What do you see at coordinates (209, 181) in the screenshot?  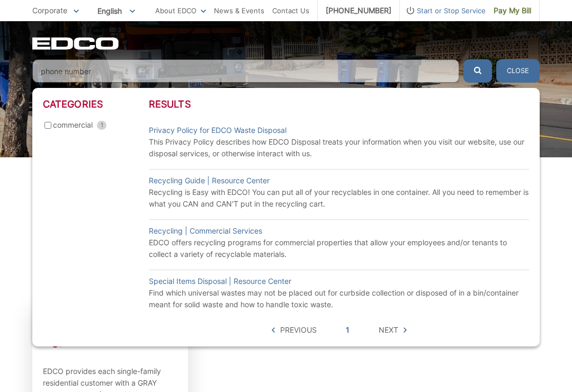 I see `a: Recycling Guide | Resource Center` at bounding box center [209, 181].